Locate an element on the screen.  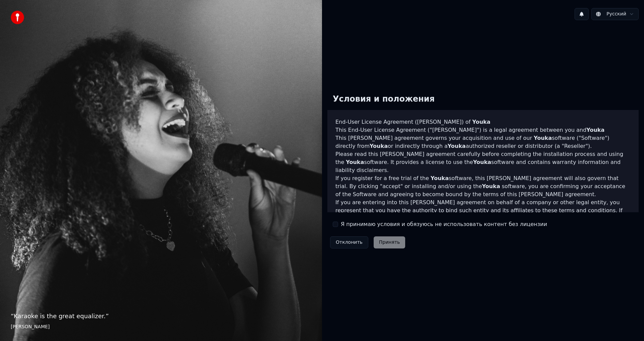
p: “ Karaoke is the great equalizer. ” is located at coordinates (161, 317).